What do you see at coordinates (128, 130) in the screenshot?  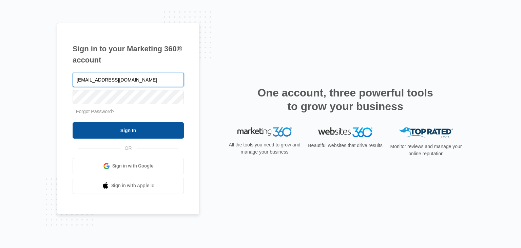 I see `input: Sign In` at bounding box center [128, 130].